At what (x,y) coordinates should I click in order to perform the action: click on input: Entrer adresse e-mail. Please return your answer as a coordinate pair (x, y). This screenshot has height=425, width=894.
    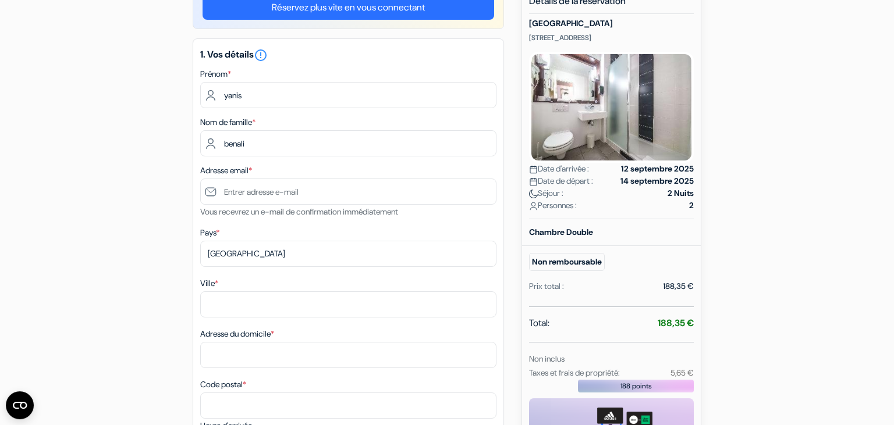
    Looking at the image, I should click on (348, 191).